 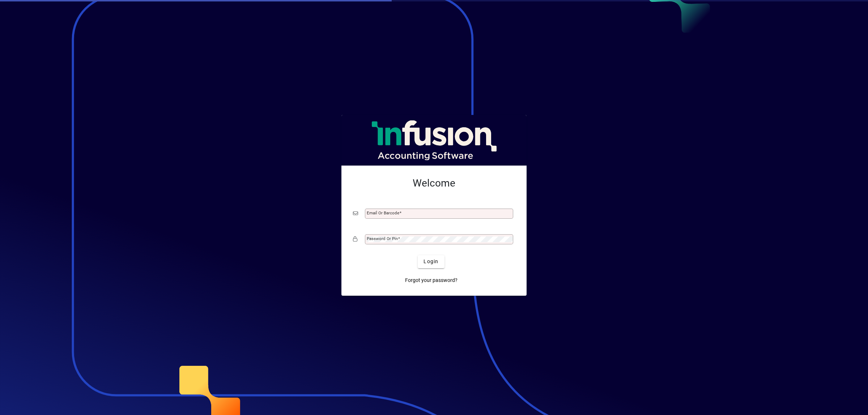 I want to click on span: Forgot your password?, so click(x=431, y=280).